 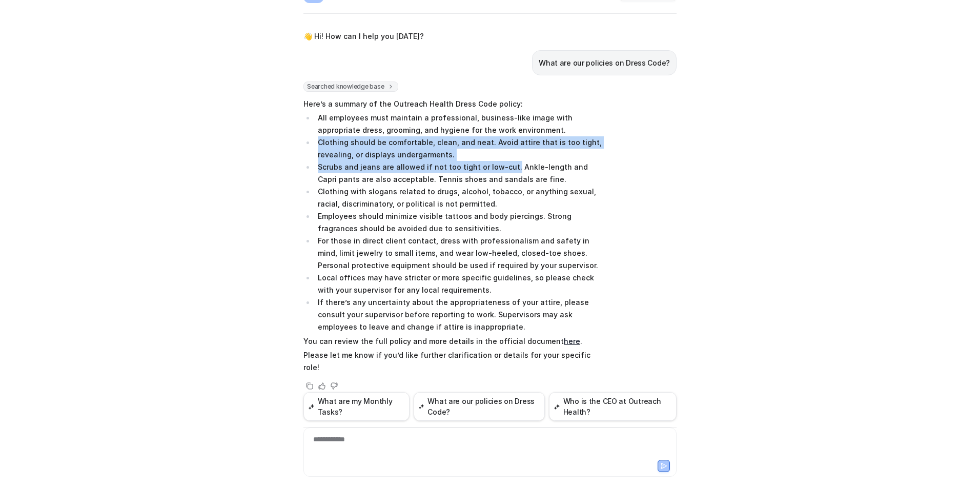 What do you see at coordinates (453, 341) in the screenshot?
I see `p: You can review the full policy and more details in the official document .` at bounding box center [453, 341].